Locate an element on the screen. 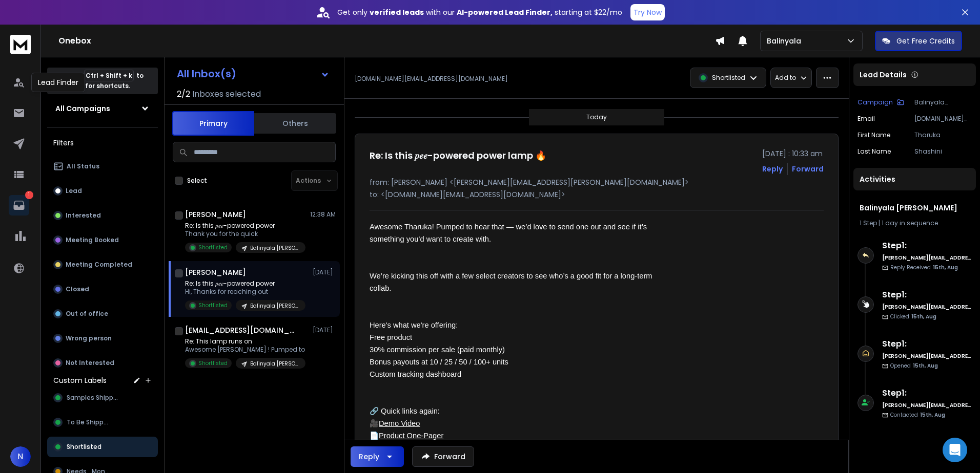  span: Samples Shipped is located at coordinates (94, 398).